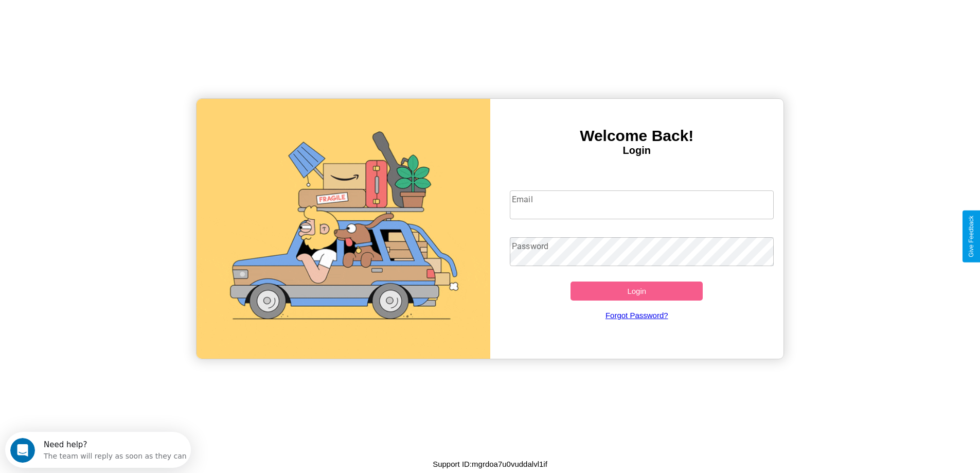 The height and width of the screenshot is (473, 980). I want to click on h3: Welcome Back!, so click(637, 136).